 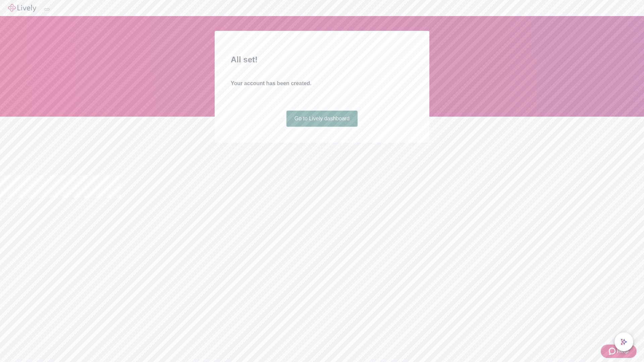 What do you see at coordinates (625, 343) in the screenshot?
I see `button: chat` at bounding box center [625, 343].